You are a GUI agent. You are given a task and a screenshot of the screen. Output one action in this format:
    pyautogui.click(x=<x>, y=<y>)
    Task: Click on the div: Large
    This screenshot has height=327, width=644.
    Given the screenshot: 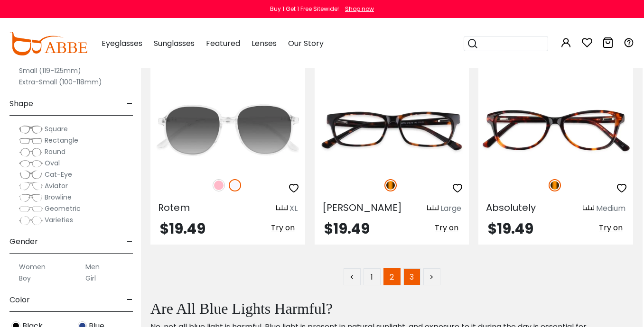 What is the action you would take?
    pyautogui.click(x=451, y=208)
    